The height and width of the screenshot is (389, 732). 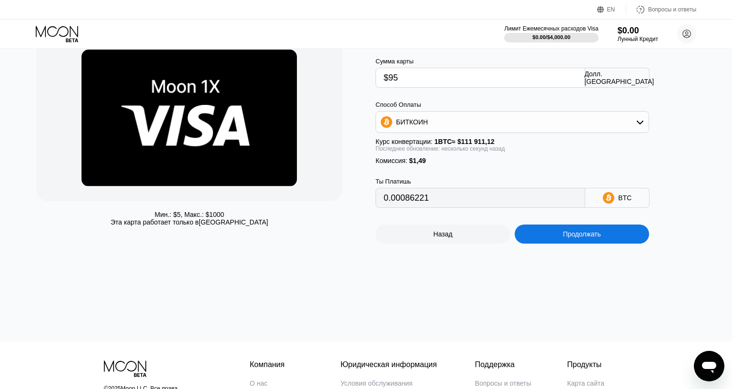 What do you see at coordinates (473, 149) in the screenshot?
I see `ya-tr-span: несколько секунд назад` at bounding box center [473, 149].